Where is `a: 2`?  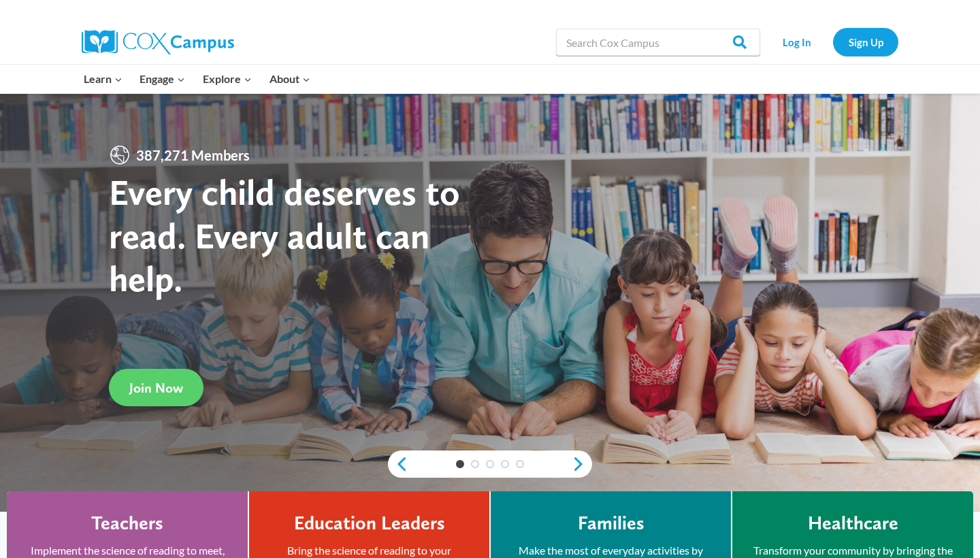 a: 2 is located at coordinates (475, 464).